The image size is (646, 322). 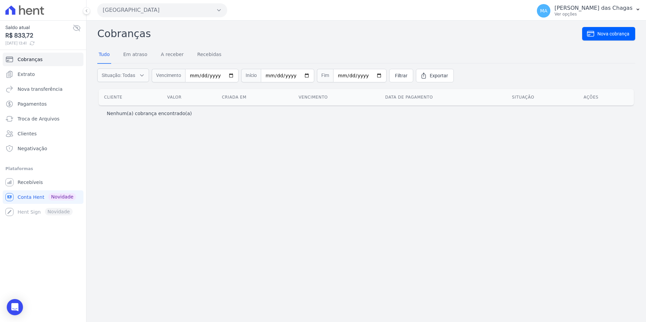 What do you see at coordinates (43, 59) in the screenshot?
I see `a: Cobranças` at bounding box center [43, 59].